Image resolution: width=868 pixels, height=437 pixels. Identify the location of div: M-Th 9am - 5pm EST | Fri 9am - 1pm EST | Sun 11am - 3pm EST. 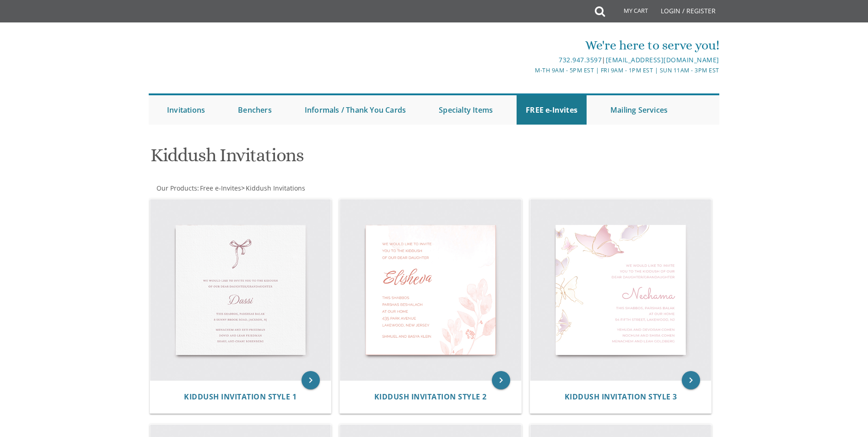
(529, 70).